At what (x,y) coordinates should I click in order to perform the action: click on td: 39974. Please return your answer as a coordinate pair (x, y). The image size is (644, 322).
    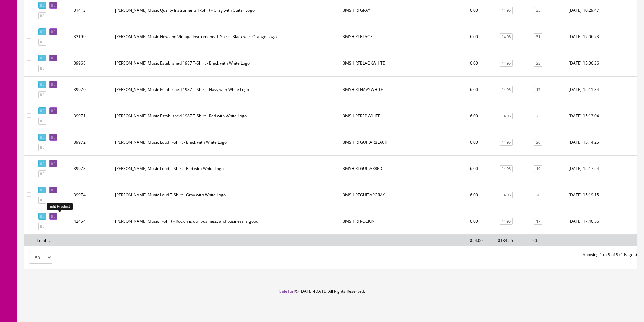
    Looking at the image, I should click on (91, 195).